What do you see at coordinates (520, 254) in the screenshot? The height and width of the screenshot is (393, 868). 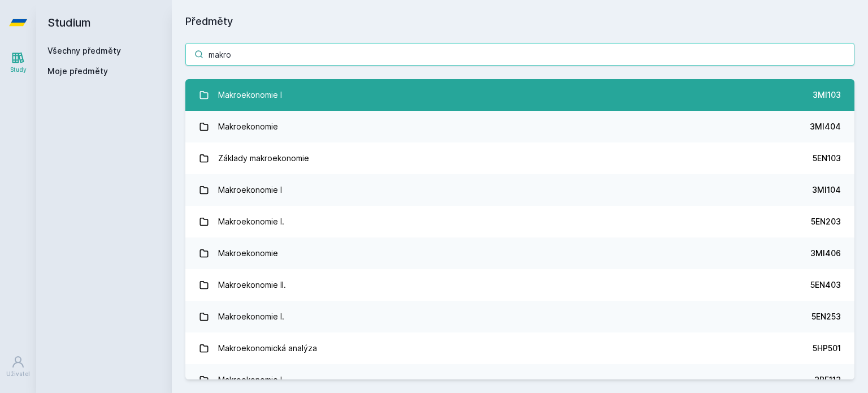 I see `a: Makroekonomie 3MI406` at bounding box center [520, 254].